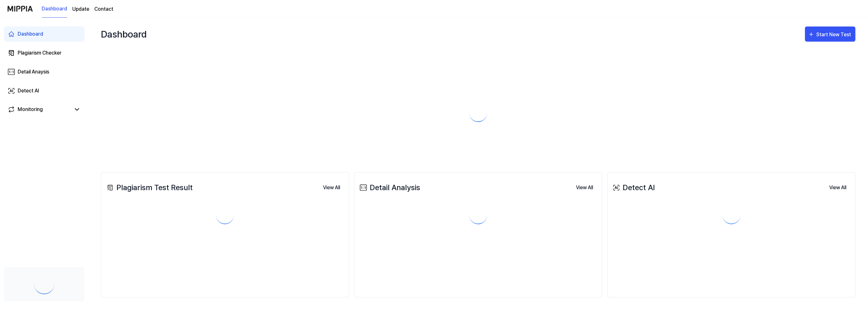  I want to click on div: Plagiarism Checker, so click(39, 53).